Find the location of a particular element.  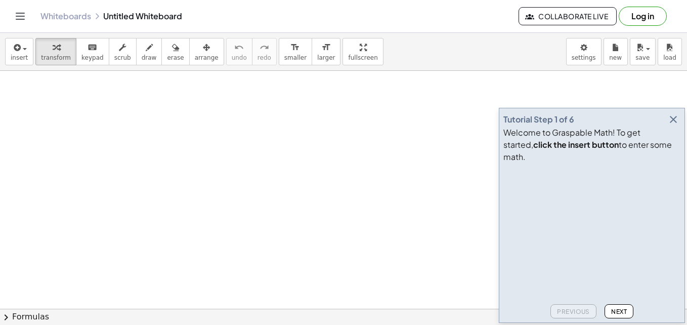

i: redo is located at coordinates (264, 48).